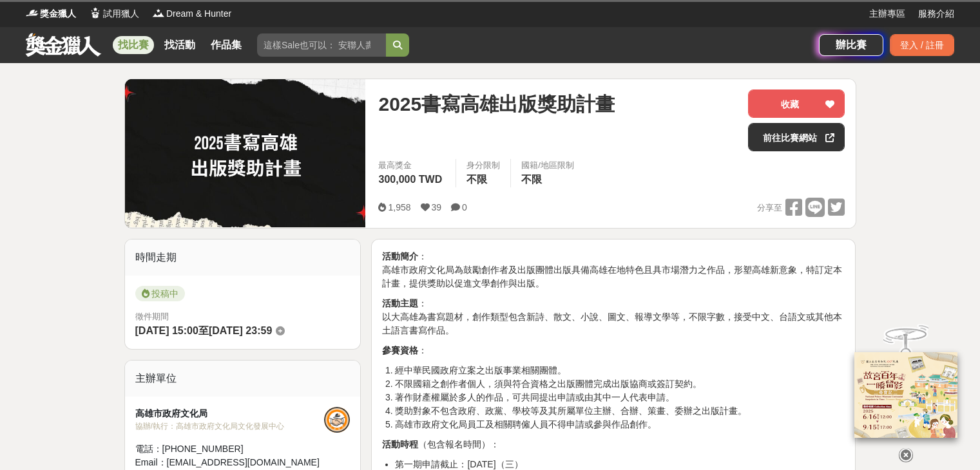  I want to click on a: 辦比賽, so click(851, 45).